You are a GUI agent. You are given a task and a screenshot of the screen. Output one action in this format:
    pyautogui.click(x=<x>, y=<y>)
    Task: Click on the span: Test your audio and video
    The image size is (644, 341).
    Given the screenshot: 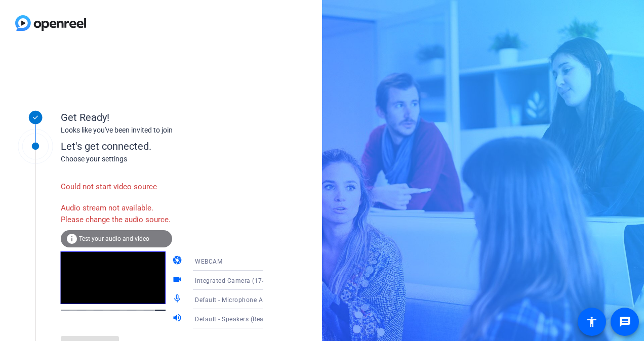 What is the action you would take?
    pyautogui.click(x=114, y=239)
    